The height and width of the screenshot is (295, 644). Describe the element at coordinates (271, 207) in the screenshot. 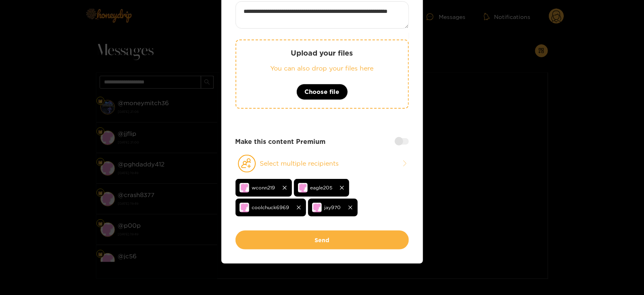

I see `span: coolchuck6969` at that location.